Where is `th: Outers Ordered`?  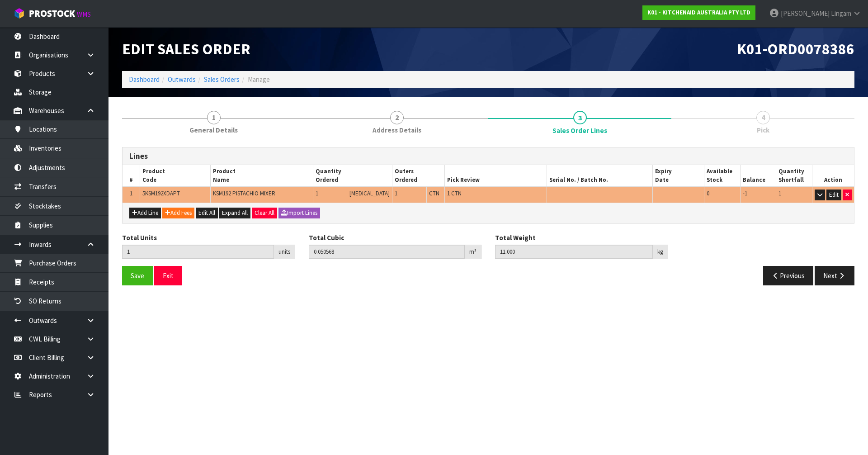
th: Outers Ordered is located at coordinates (419, 176).